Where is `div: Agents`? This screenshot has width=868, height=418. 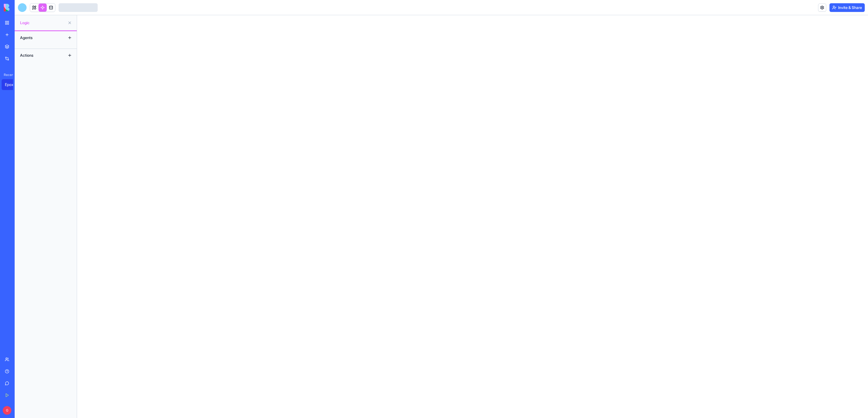
div: Agents is located at coordinates (39, 37).